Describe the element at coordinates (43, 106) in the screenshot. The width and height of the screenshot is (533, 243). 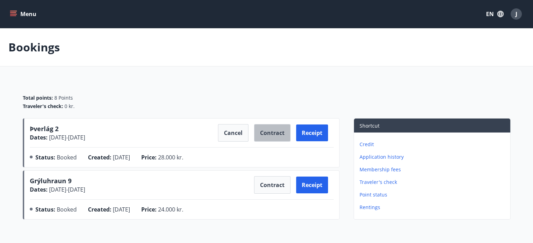
I see `span: Traveler's check :` at that location.